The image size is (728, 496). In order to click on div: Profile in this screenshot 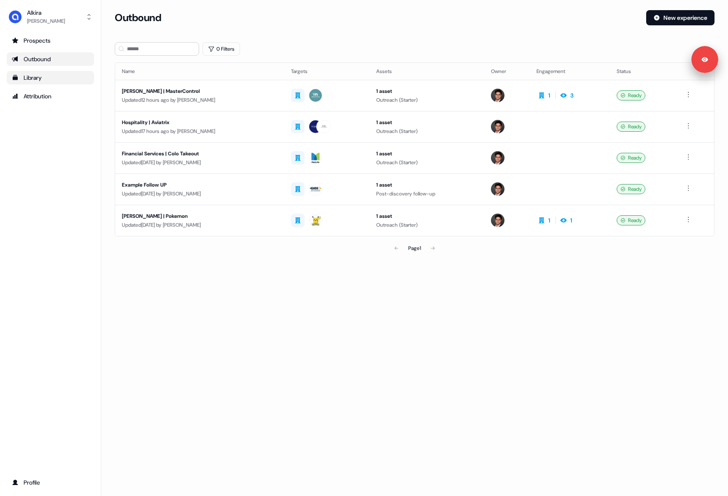, I will do `click(50, 482)`.